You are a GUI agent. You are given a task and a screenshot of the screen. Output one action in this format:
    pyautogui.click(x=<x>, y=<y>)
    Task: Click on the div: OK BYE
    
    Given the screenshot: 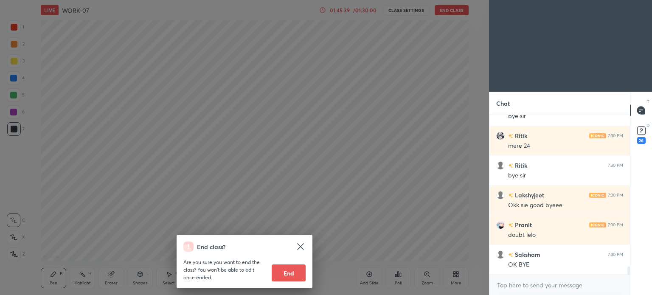 What is the action you would take?
    pyautogui.click(x=565, y=265)
    